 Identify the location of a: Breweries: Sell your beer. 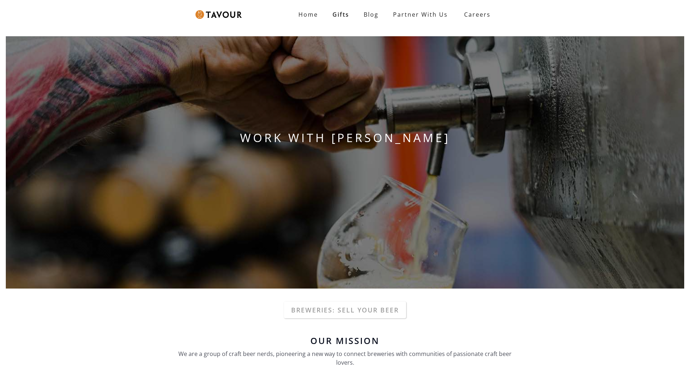
(345, 310).